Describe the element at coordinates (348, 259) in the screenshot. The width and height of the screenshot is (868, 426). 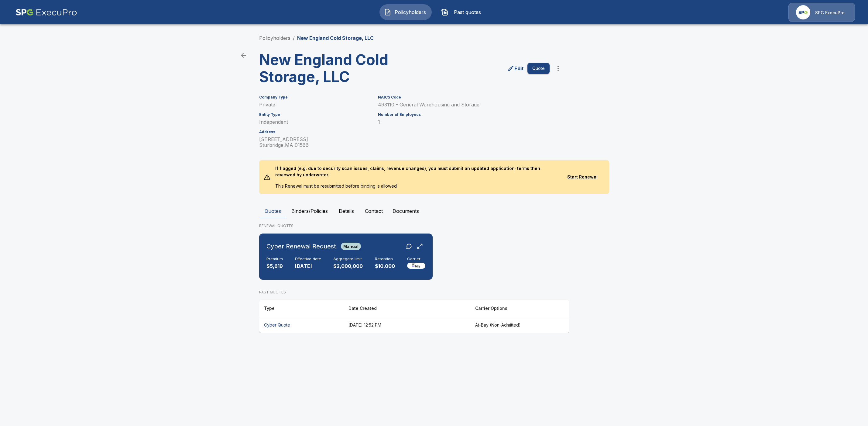
I see `h6: Aggregate limit` at that location.